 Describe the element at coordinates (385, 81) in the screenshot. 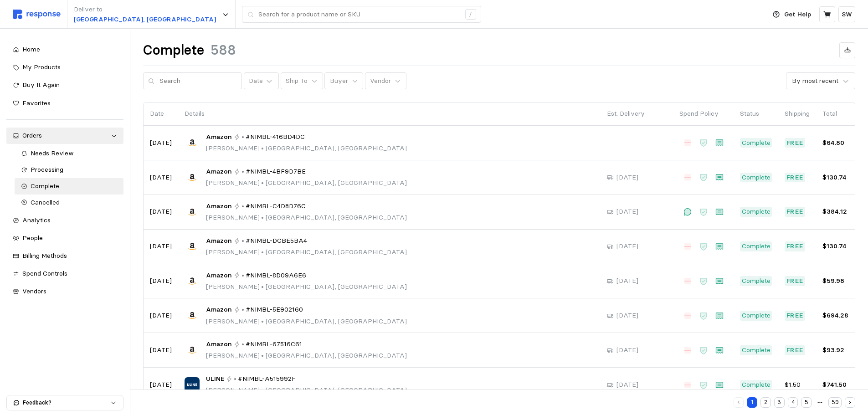

I see `button: Vendor` at that location.